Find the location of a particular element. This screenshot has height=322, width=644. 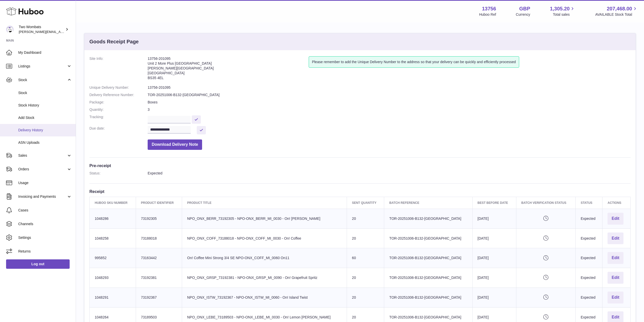

h3: Pre-receipt is located at coordinates (360, 166).